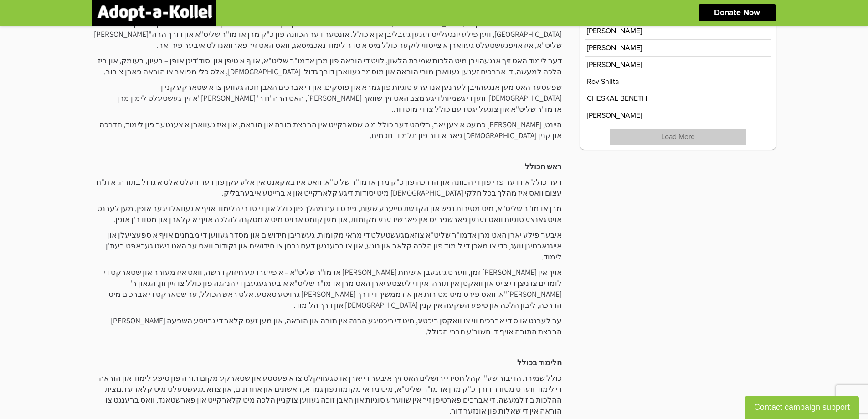  What do you see at coordinates (540, 362) in the screenshot?
I see `strong: הלימוד בכולל` at bounding box center [540, 362].